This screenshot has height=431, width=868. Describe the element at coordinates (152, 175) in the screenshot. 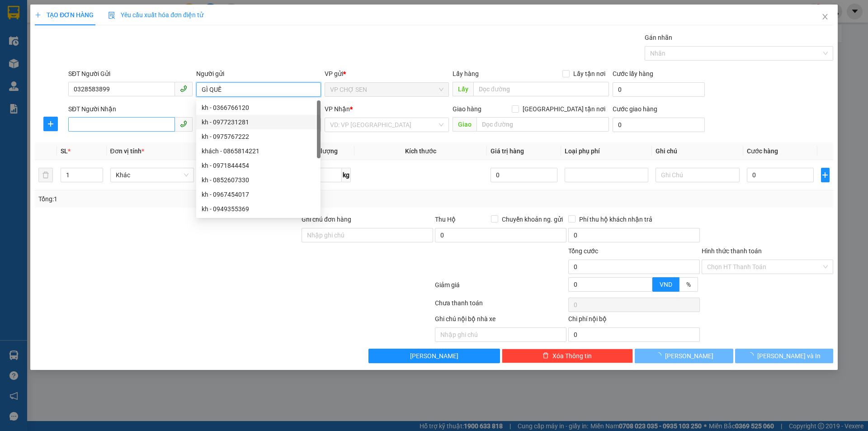

I see `span: Khác` at that location.